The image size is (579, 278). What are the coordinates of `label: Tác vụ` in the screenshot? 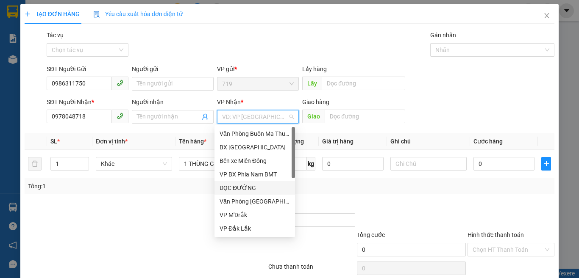 It's located at (55, 35).